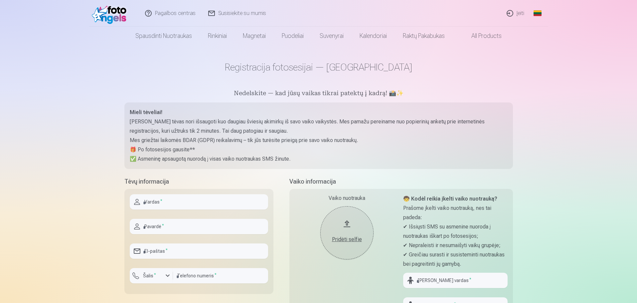 This screenshot has height=303, width=637. What do you see at coordinates (455, 245) in the screenshot?
I see `p: ✔ Nepraleisti ir nesumaišyti vaikų grupėje;` at bounding box center [455, 245].